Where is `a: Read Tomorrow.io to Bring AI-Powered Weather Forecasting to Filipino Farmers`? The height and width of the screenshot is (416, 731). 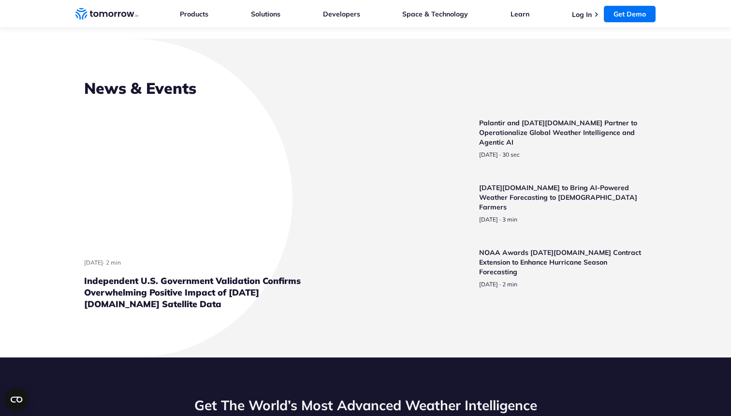
a: Read Tomorrow.io to Bring AI-Powered Weather Forecasting to Filipino Farmers is located at coordinates (531, 209).